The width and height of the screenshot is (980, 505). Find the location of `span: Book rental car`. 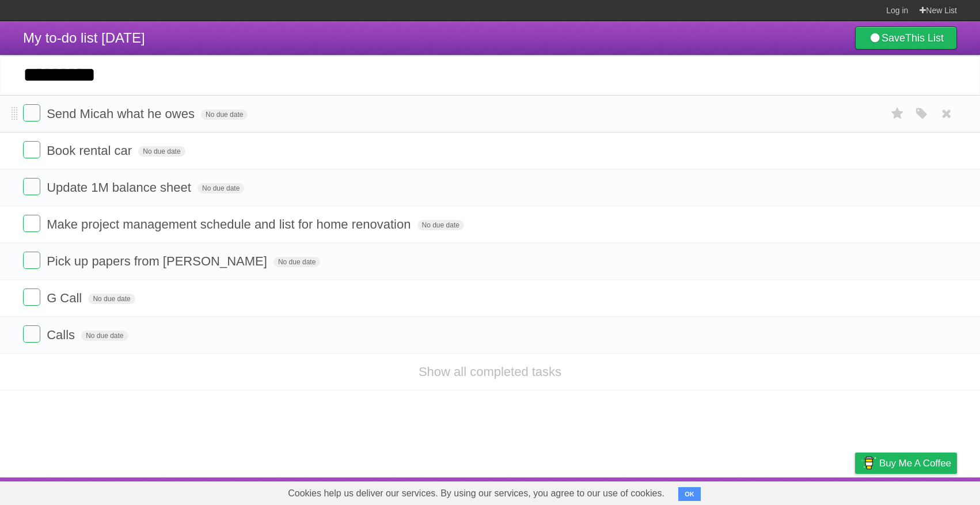

span: Book rental car is located at coordinates (91, 151).